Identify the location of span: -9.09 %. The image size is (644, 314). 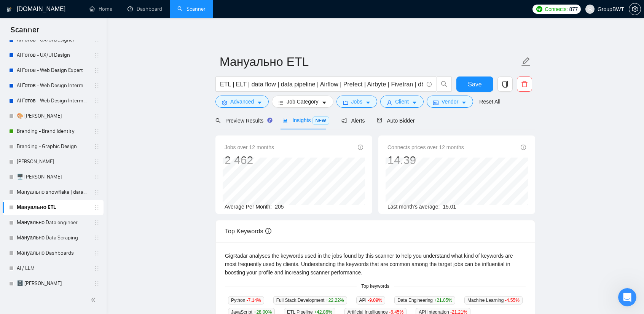
(375, 300).